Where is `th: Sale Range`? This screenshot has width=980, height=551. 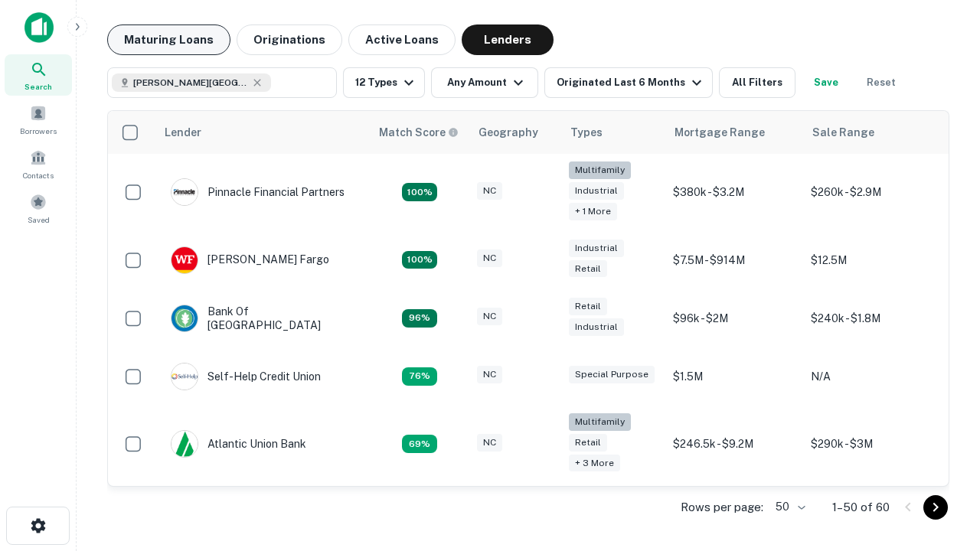
th: Sale Range is located at coordinates (872, 132).